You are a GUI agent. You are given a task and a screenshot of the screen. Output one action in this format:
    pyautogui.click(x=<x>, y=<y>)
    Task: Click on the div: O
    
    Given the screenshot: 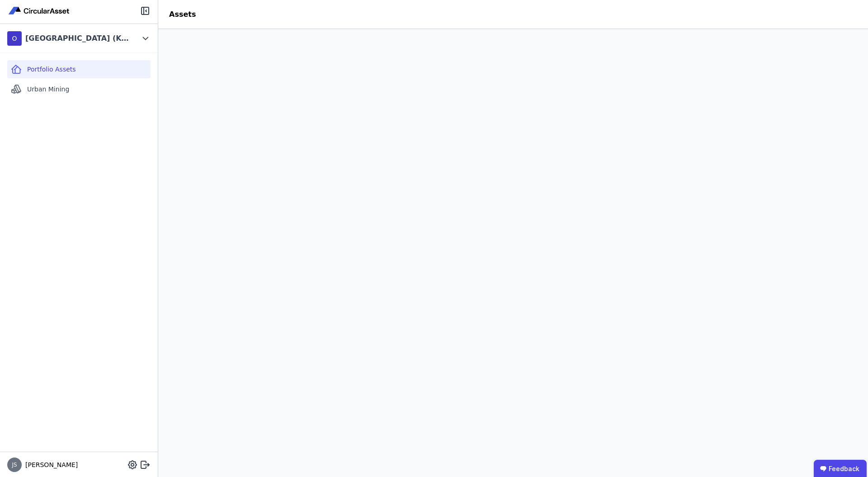 What is the action you would take?
    pyautogui.click(x=14, y=39)
    